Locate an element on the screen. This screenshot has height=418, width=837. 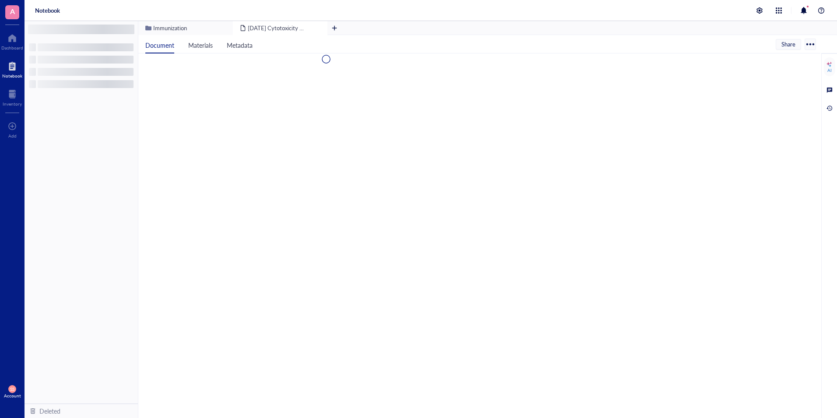
span: Metadata is located at coordinates (239, 45).